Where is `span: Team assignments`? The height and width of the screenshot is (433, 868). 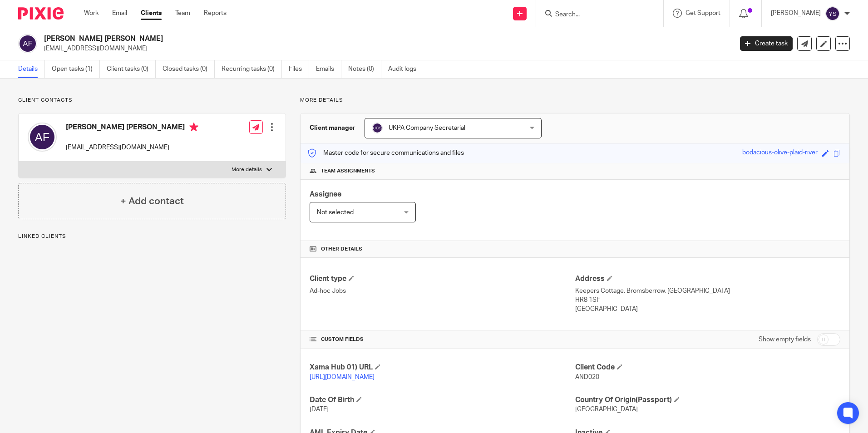
span: Team assignments is located at coordinates (348, 172).